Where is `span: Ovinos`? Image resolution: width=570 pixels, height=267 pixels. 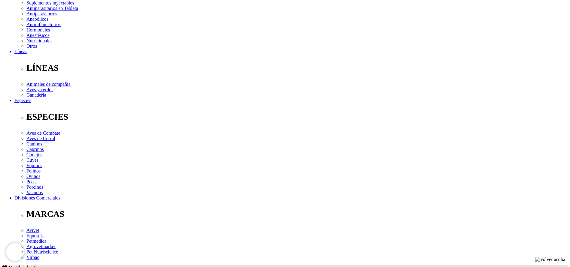
span: Ovinos is located at coordinates (33, 176).